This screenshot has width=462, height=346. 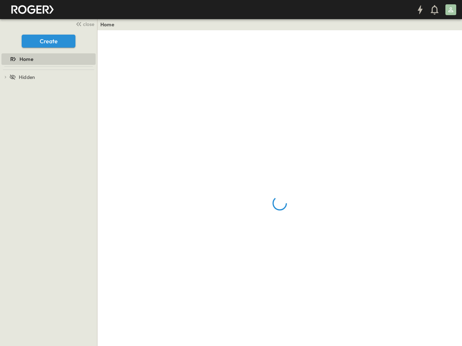 I want to click on span: close, so click(x=88, y=24).